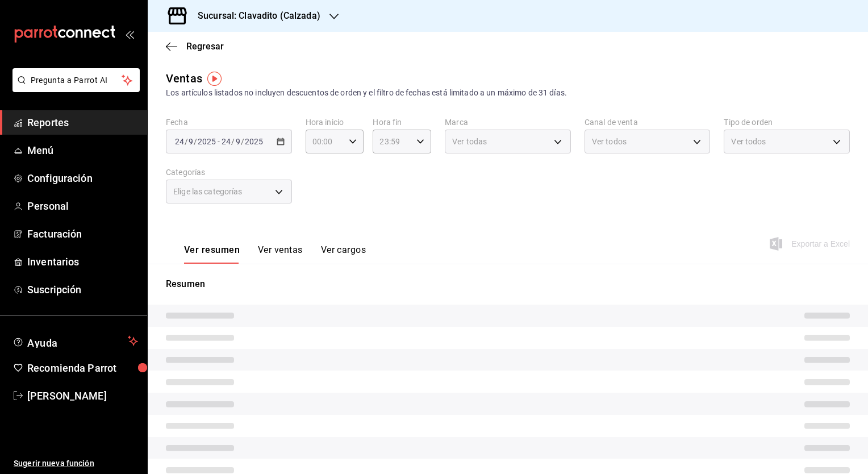  I want to click on label: Hora inicio, so click(335, 122).